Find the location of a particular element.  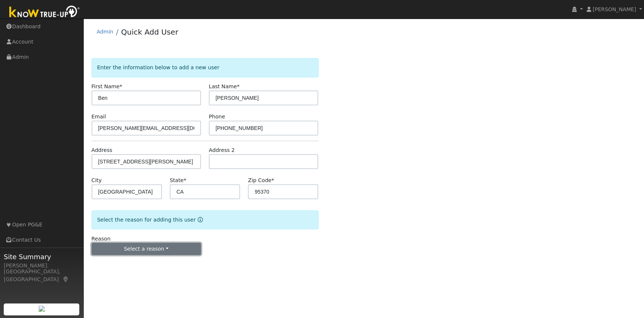

span: Site Summary is located at coordinates (42, 257).